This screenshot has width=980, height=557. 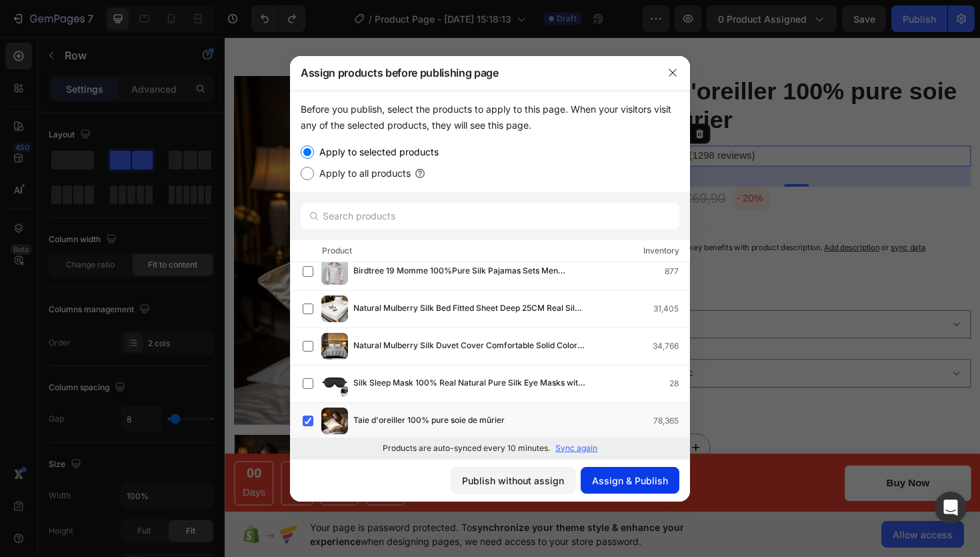 What do you see at coordinates (513, 480) in the screenshot?
I see `div: Publish without assign` at bounding box center [513, 480].